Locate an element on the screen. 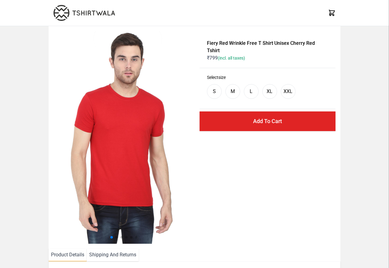  span: ₹ 799 is located at coordinates (226, 58).